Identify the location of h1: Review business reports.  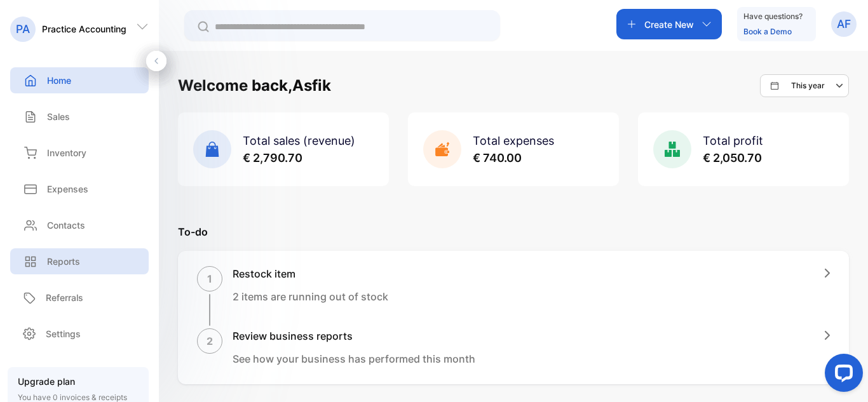
(354, 336).